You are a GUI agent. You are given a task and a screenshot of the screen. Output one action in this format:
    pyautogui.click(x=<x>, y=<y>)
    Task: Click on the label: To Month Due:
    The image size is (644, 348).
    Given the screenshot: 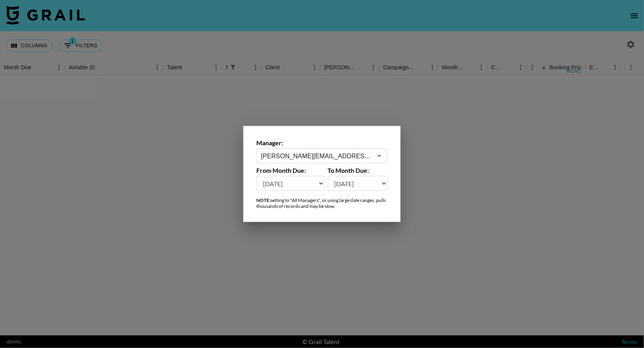 What is the action you would take?
    pyautogui.click(x=358, y=171)
    